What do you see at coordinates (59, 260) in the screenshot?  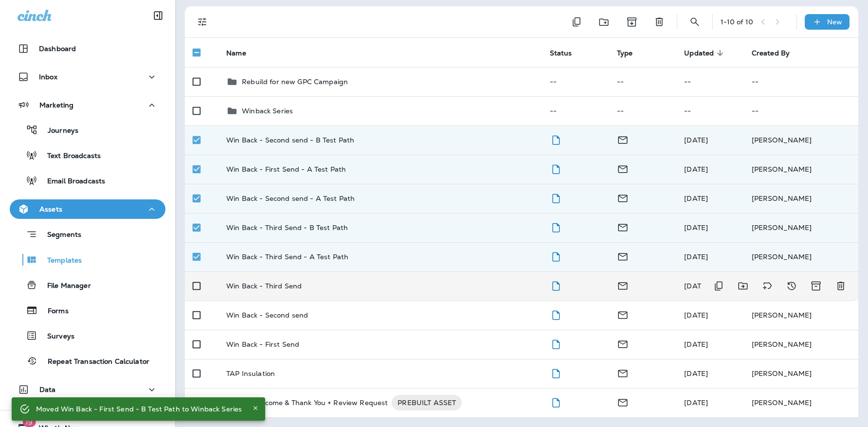 I see `p: Templates` at bounding box center [59, 260].